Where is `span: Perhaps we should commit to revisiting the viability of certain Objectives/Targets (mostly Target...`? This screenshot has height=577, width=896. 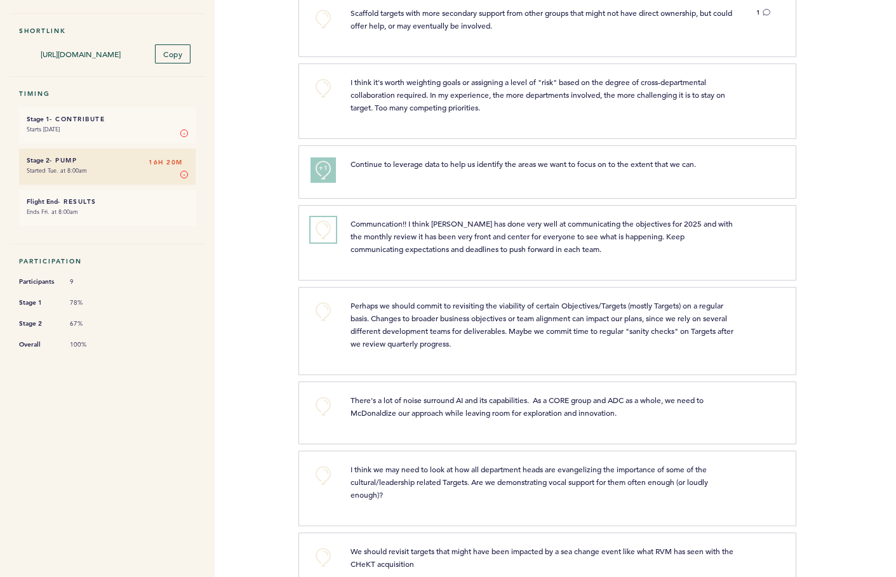 span: Perhaps we should commit to revisiting the viability of certain Objectives/Targets (mostly Target... is located at coordinates (543, 325).